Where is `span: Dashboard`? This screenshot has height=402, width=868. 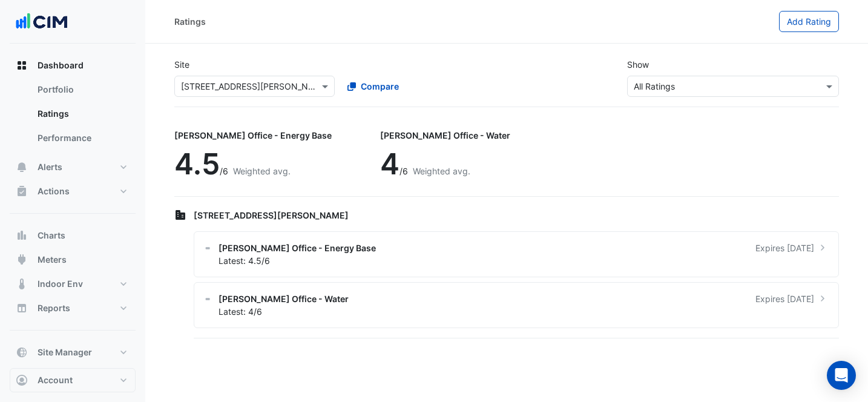 span: Dashboard is located at coordinates (60, 65).